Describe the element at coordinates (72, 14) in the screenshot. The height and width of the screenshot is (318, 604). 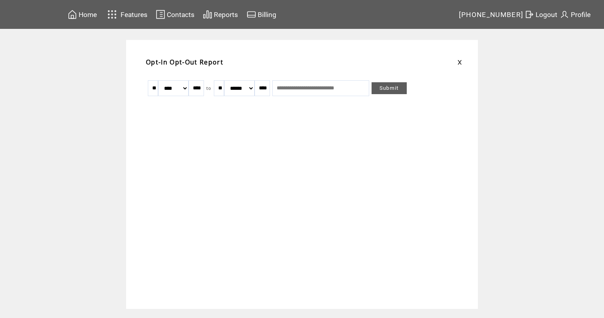
I see `img: home.svg` at that location.